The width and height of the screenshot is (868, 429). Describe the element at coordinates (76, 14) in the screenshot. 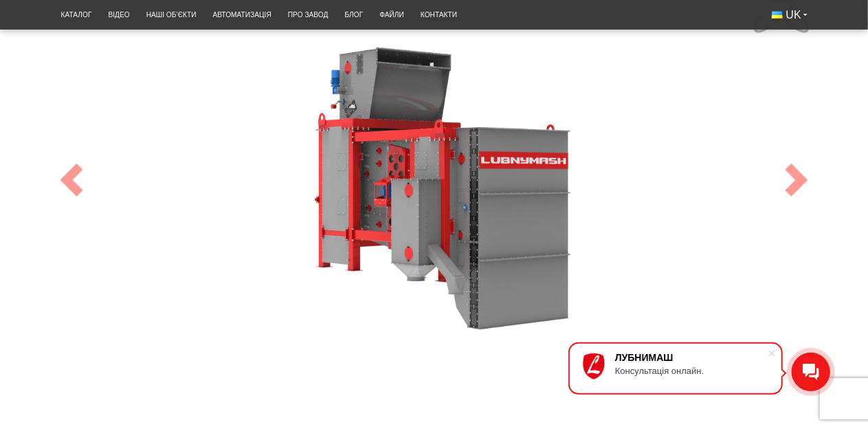

I see `a: Каталог` at that location.